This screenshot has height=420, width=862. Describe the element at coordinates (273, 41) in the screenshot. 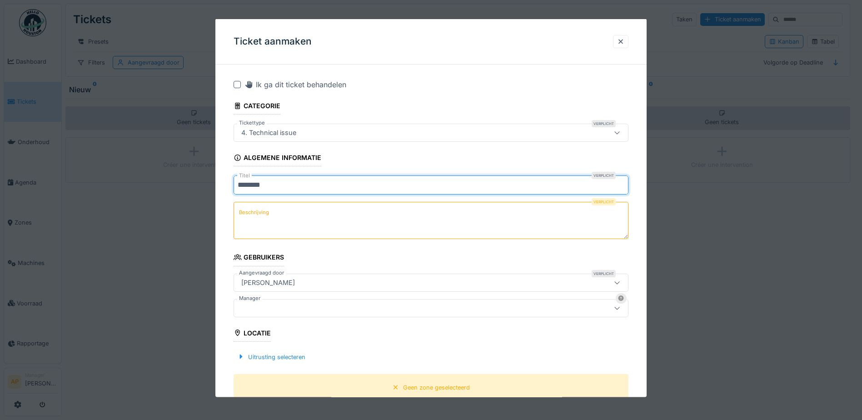

I see `h3: Ticket aanmaken` at that location.